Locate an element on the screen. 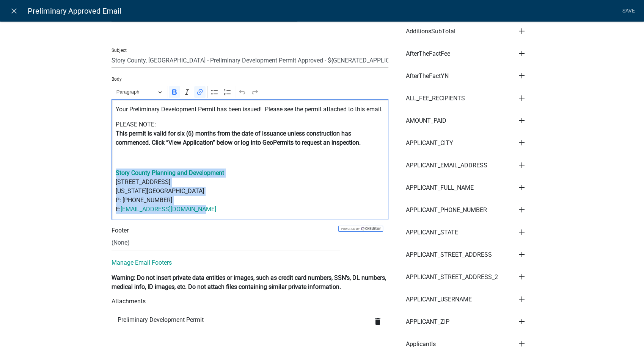 The image size is (644, 351). strong: This permit is valid for six (6) months from the date of issuance unless construction has commenc... is located at coordinates (238, 138).